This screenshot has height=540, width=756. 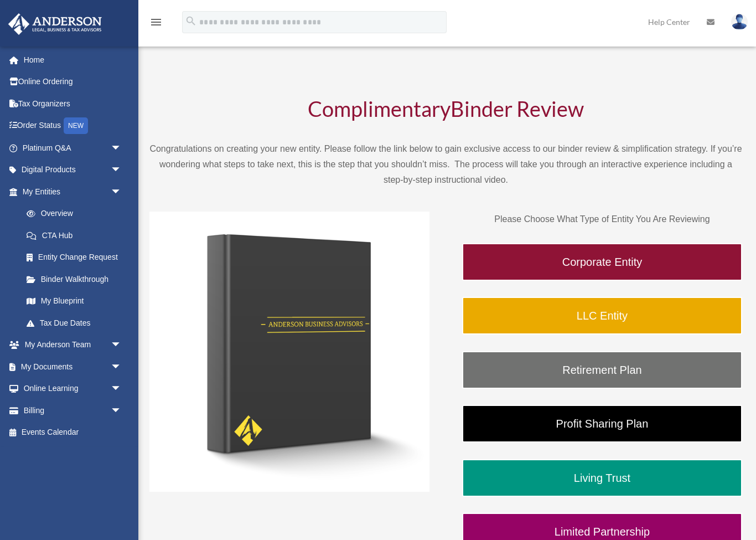 I want to click on a: My Anderson Teamarrow_drop_down, so click(x=73, y=345).